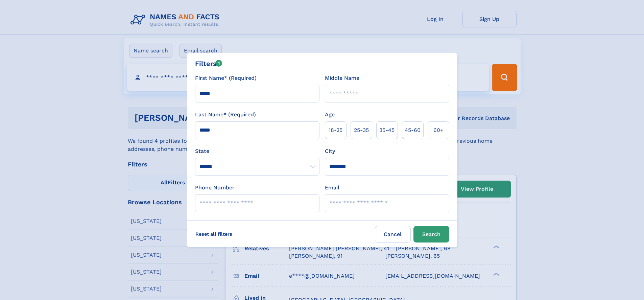 The image size is (644, 300). What do you see at coordinates (213, 234) in the screenshot?
I see `label: Reset all filters` at bounding box center [213, 234].